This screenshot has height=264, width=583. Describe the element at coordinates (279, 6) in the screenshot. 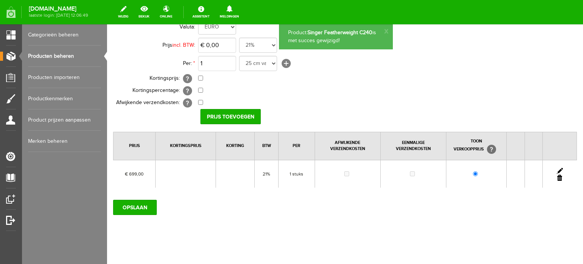

I see `a: x` at that location.